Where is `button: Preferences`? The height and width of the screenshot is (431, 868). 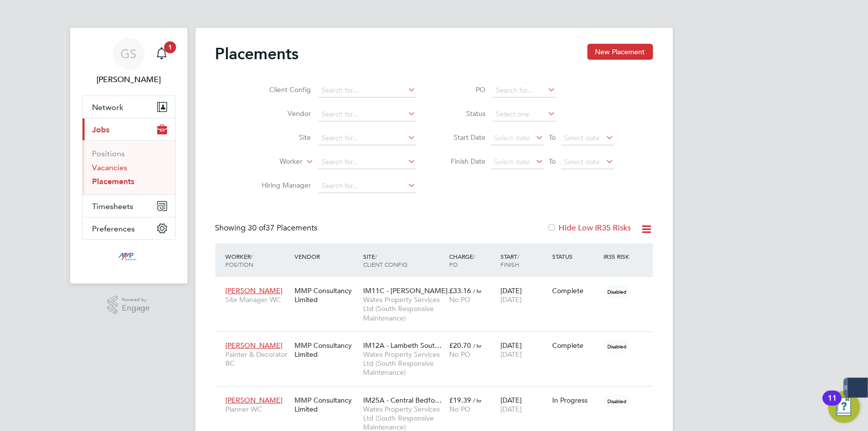 button: Preferences is located at coordinates (129, 228).